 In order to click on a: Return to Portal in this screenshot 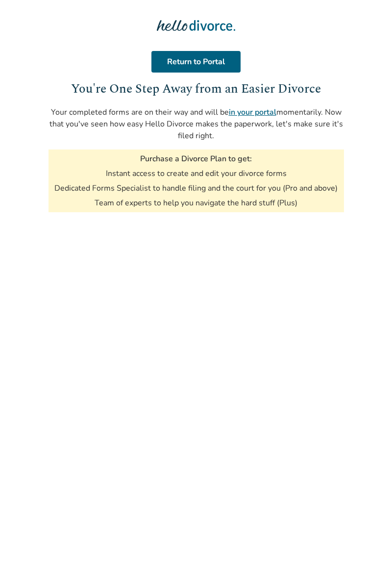, I will do `click(196, 62)`.